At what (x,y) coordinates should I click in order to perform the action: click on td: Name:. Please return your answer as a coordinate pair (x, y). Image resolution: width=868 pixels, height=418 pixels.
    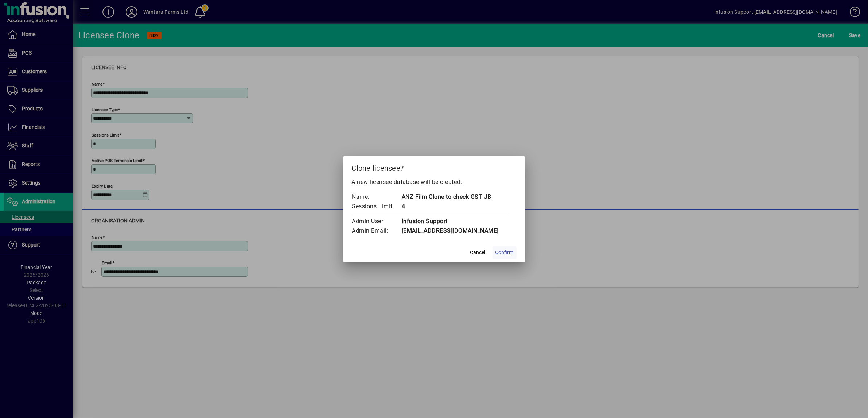
    Looking at the image, I should click on (377, 198).